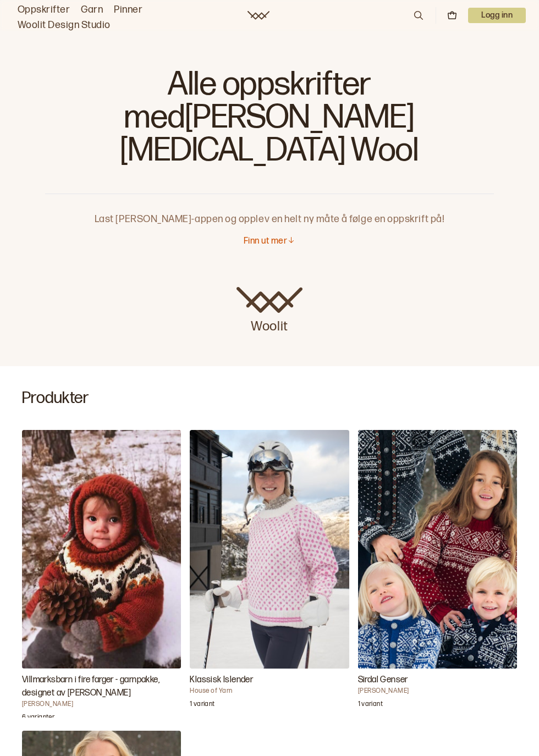 The height and width of the screenshot is (756, 539). What do you see at coordinates (128, 10) in the screenshot?
I see `a: Pinner` at bounding box center [128, 10].